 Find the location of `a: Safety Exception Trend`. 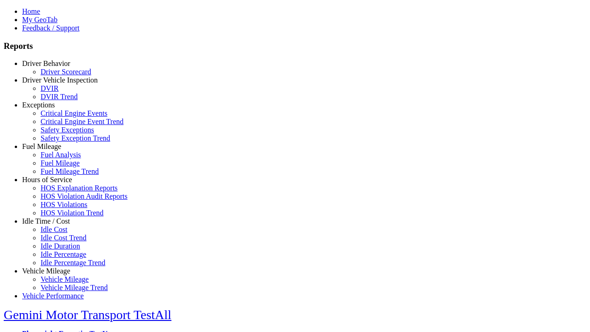

a: Safety Exception Trend is located at coordinates (75, 138).